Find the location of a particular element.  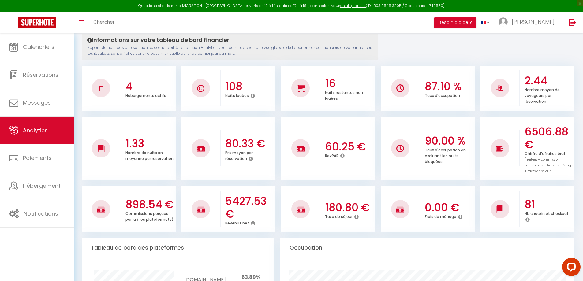

img: logout is located at coordinates (572, 22).